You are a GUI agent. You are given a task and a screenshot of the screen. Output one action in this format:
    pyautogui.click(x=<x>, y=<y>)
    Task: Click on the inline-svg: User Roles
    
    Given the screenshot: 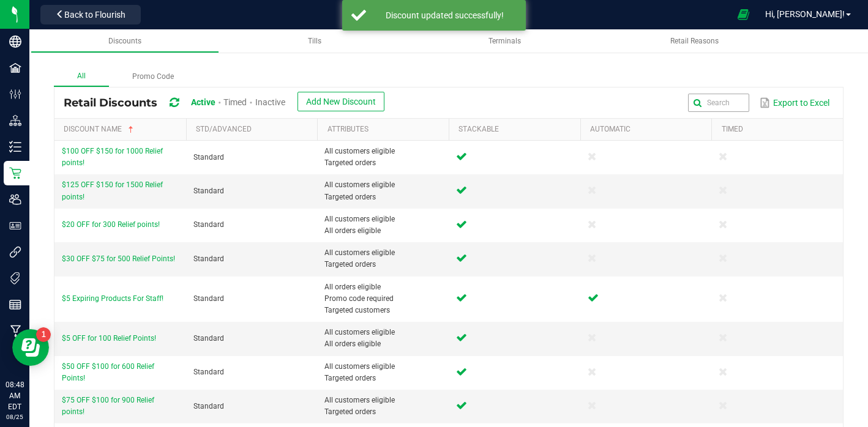 What is the action you would take?
    pyautogui.click(x=15, y=226)
    